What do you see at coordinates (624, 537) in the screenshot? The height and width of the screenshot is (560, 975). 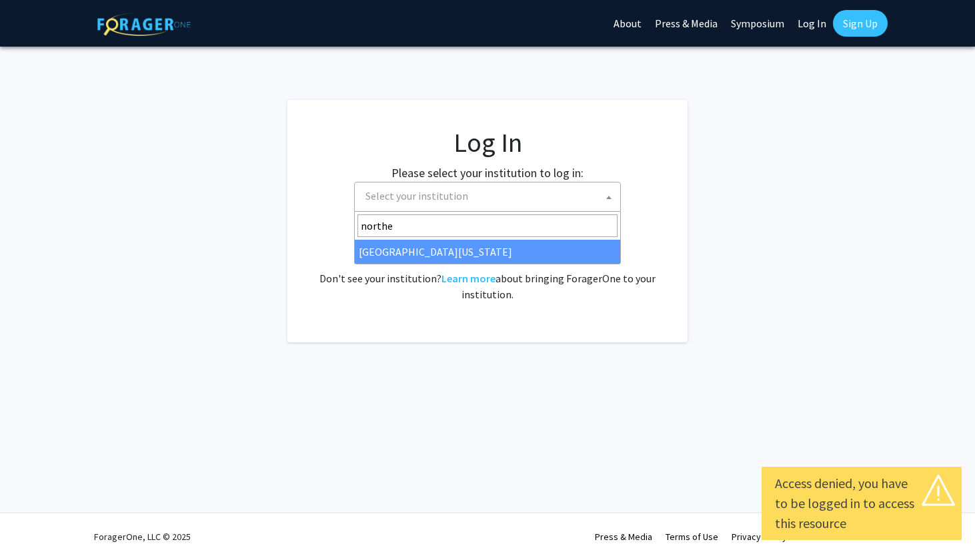 I see `a: Press & Media` at bounding box center [624, 537].